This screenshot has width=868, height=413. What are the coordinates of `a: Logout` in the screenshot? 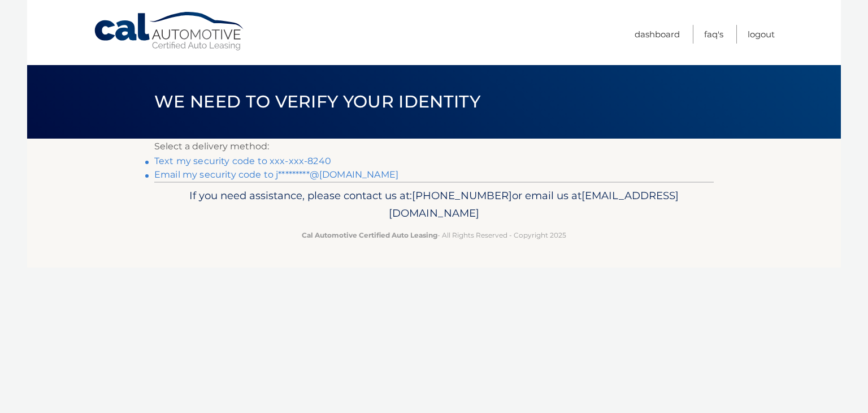 It's located at (761, 34).